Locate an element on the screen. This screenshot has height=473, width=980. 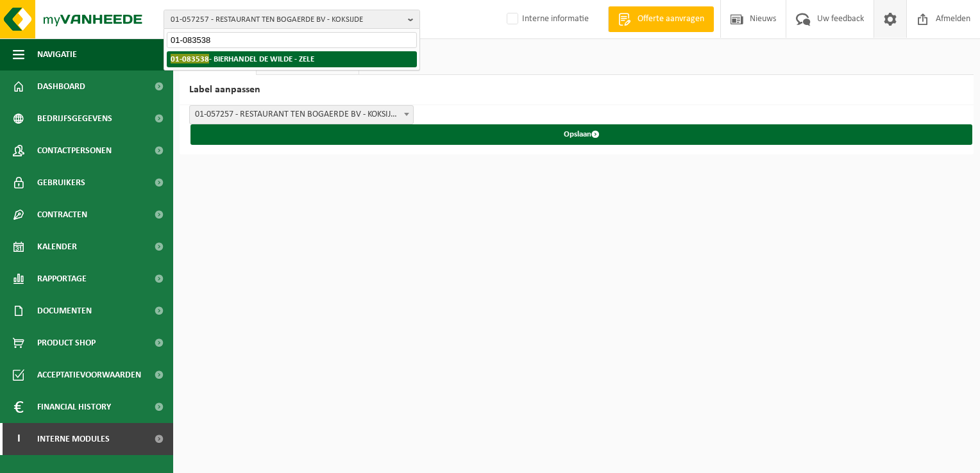
span: Acceptatievoorwaarden is located at coordinates (90, 375).